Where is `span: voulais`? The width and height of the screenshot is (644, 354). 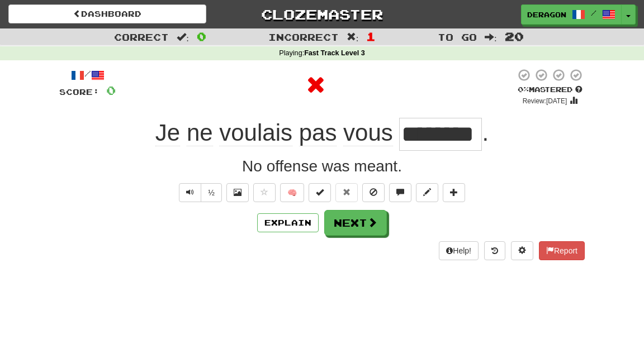 span: voulais is located at coordinates (256, 133).